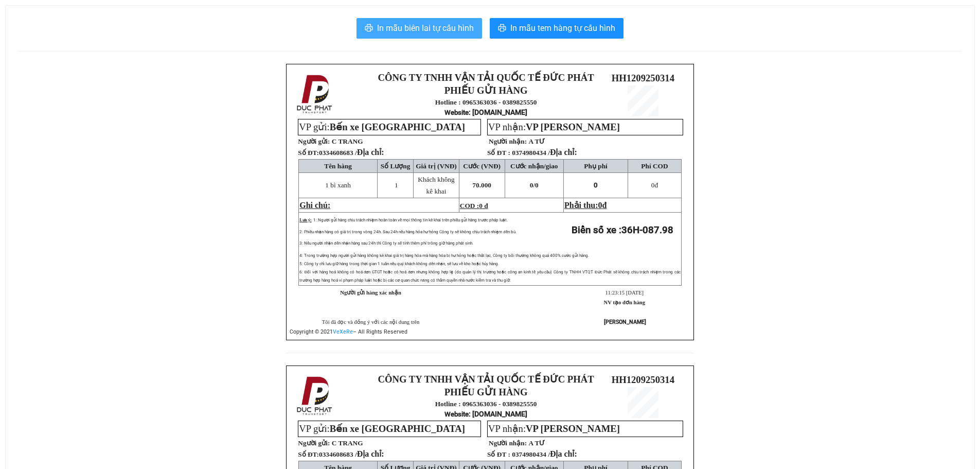 Image resolution: width=980 pixels, height=469 pixels. What do you see at coordinates (425, 28) in the screenshot?
I see `span: In mẫu biên lai tự cấu hình` at bounding box center [425, 28].